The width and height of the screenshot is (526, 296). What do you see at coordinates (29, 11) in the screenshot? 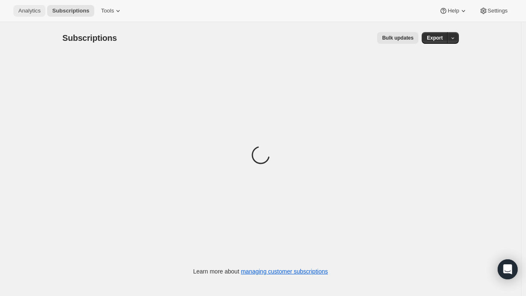
I see `button: Analytics` at bounding box center [29, 11].